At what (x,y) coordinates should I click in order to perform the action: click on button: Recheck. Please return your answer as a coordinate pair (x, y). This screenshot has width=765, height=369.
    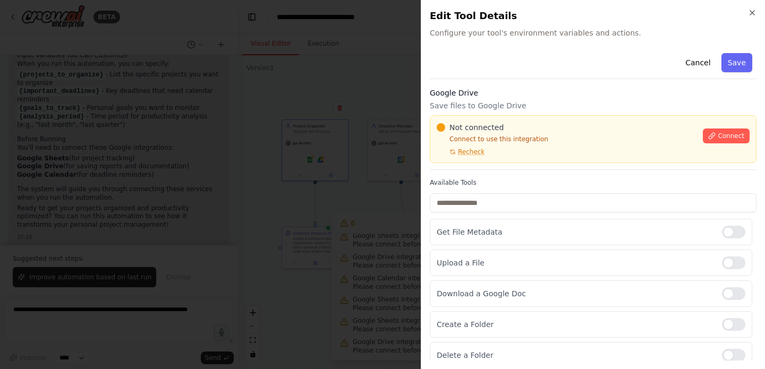
    Looking at the image, I should click on (461, 152).